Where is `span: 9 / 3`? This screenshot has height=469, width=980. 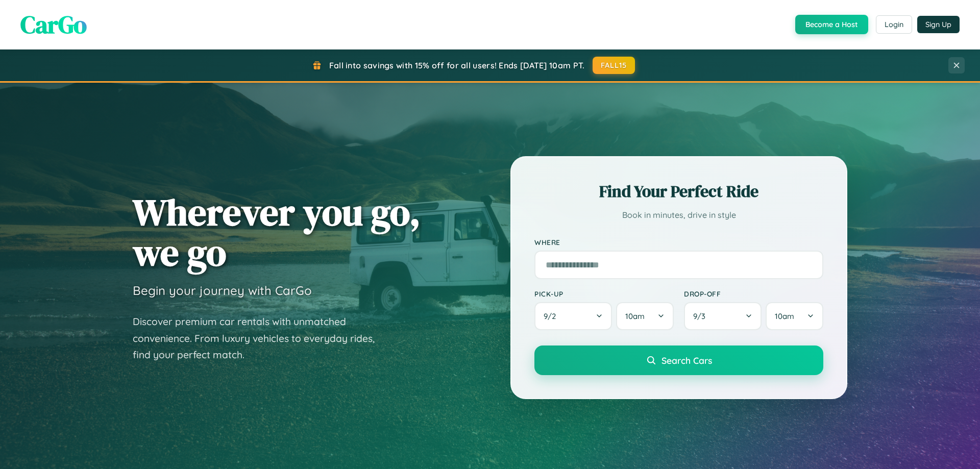
span: 9 / 3 is located at coordinates (702, 316).